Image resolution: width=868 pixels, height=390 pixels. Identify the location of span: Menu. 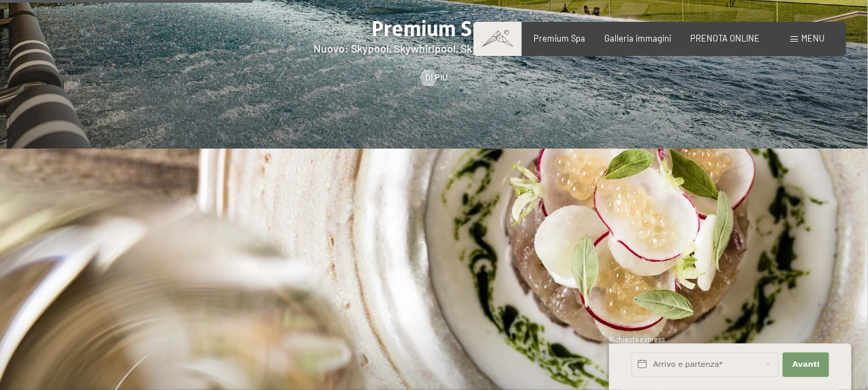
(813, 38).